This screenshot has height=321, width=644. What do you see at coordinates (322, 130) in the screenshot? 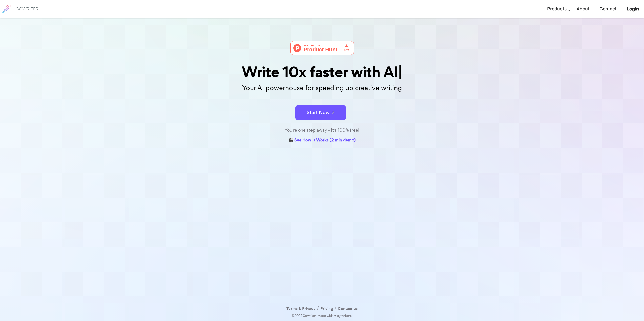
I see `div: You're one step away - It's 100% free!` at bounding box center [322, 130].